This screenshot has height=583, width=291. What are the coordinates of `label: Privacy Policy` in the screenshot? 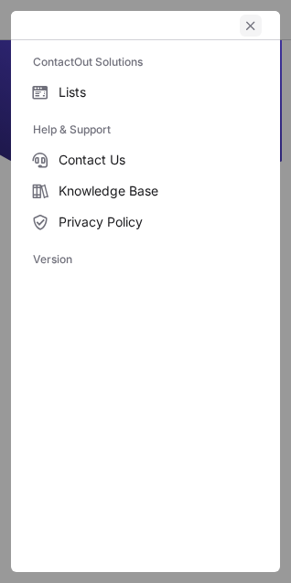 It's located at (145, 222).